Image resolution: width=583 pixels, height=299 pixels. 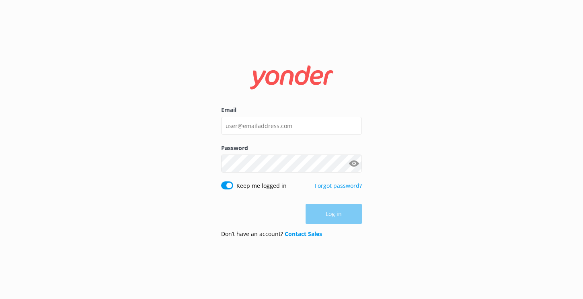 What do you see at coordinates (291, 110) in the screenshot?
I see `label: Email` at bounding box center [291, 110].